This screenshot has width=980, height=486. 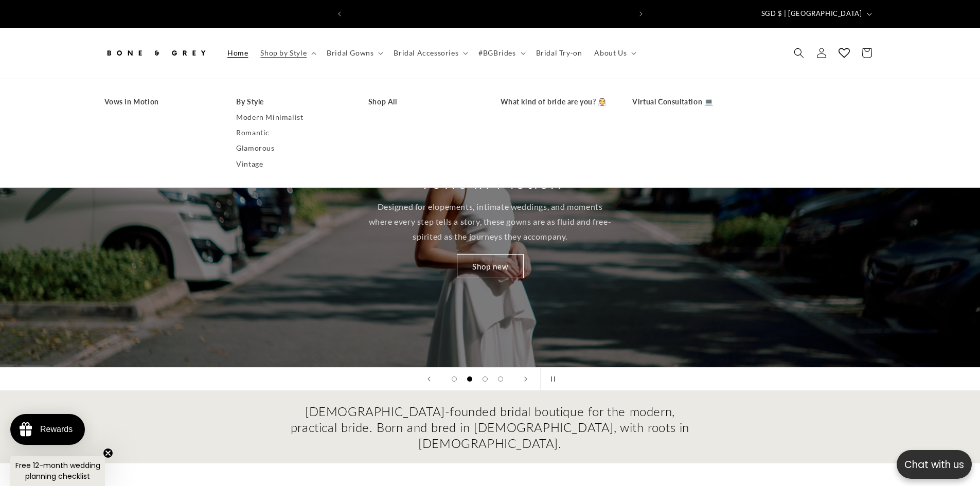 What do you see at coordinates (610, 53) in the screenshot?
I see `span: About Us` at bounding box center [610, 53].